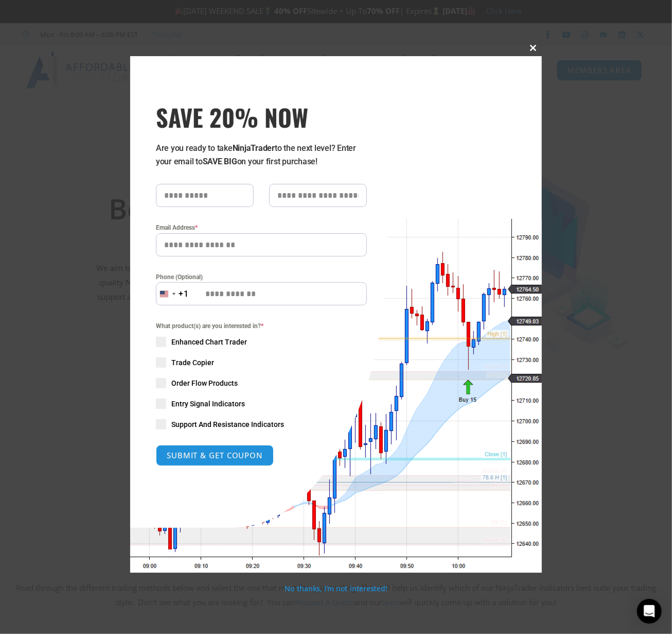  What do you see at coordinates (209, 342) in the screenshot?
I see `span: Enhanced Chart Trader` at bounding box center [209, 342].